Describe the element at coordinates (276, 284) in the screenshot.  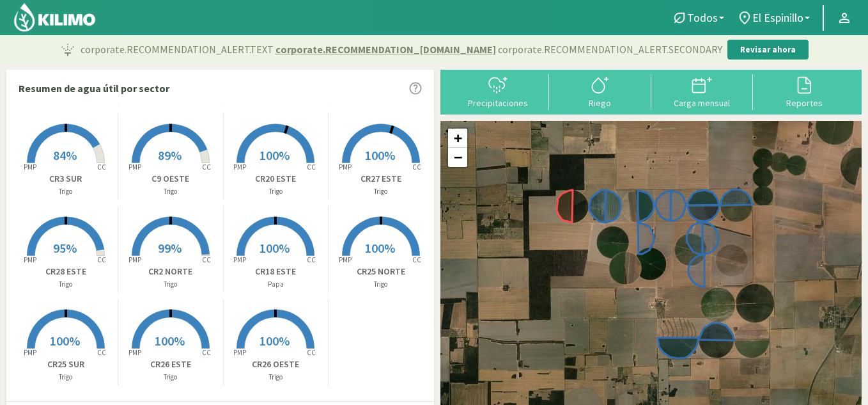
I see `p: Papa` at that location.